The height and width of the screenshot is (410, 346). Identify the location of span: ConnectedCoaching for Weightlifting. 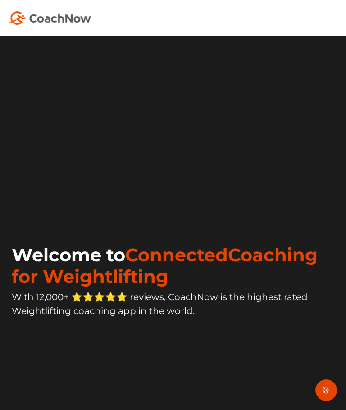
(165, 266).